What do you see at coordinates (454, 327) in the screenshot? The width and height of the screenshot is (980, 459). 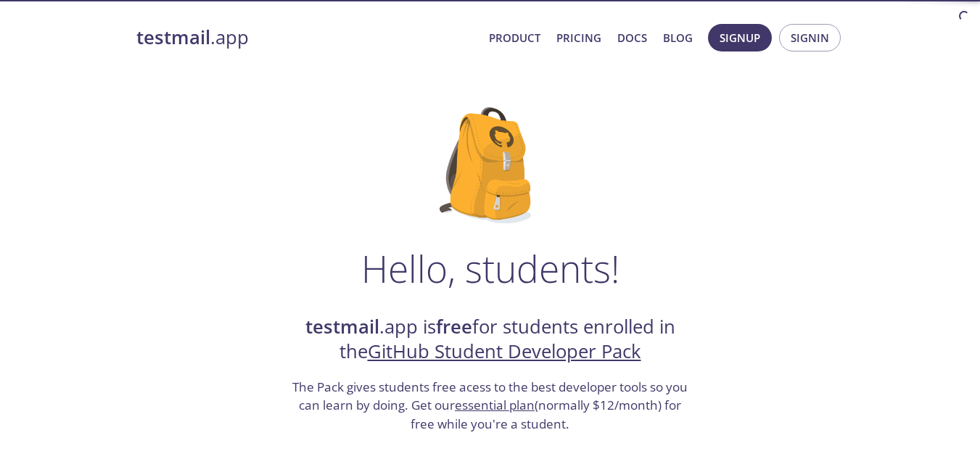 I see `strong: free` at bounding box center [454, 327].